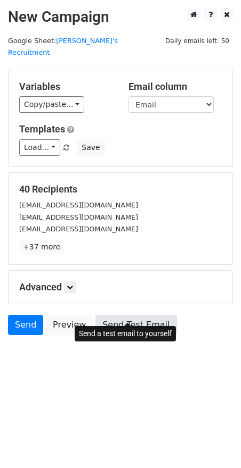  I want to click on h5: Advanced, so click(120, 287).